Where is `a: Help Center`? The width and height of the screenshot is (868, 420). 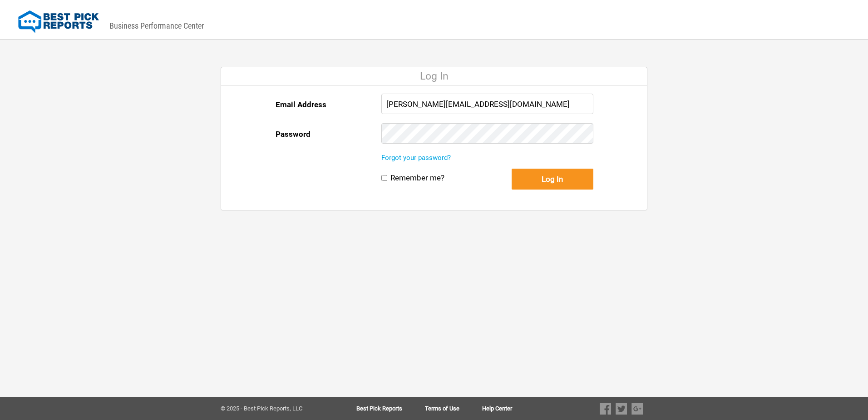 a: Help Center is located at coordinates (497, 408).